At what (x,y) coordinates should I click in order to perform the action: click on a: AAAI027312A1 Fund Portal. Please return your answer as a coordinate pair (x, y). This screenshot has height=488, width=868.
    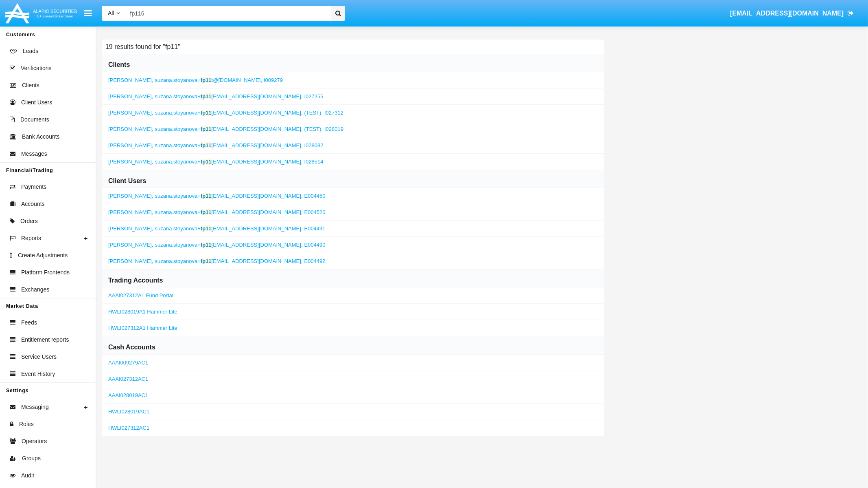
    Looking at the image, I should click on (141, 295).